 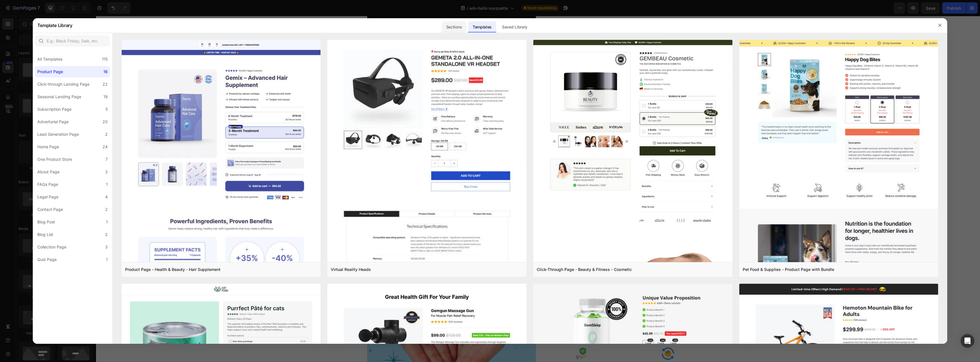 I want to click on p: Voici pourquoi les gens sont obsédés par nos chaussettes de compression pour chevilles :, so click(x=529, y=124).